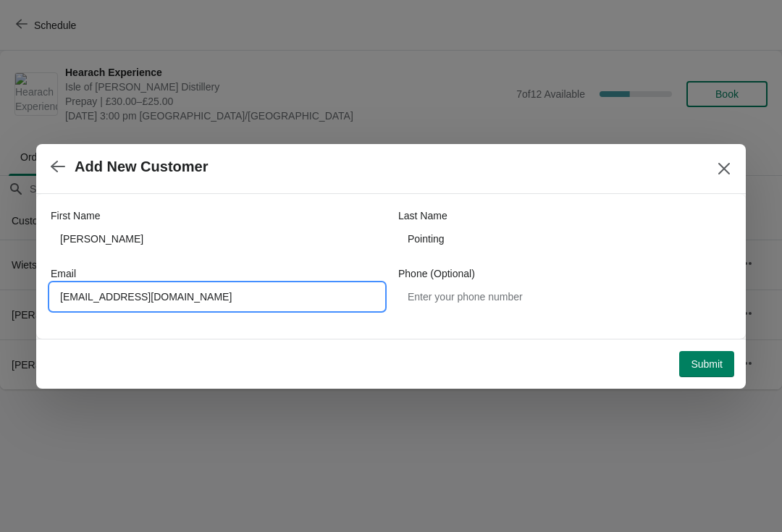 The height and width of the screenshot is (532, 782). Describe the element at coordinates (141, 167) in the screenshot. I see `h2: Add New Customer` at that location.